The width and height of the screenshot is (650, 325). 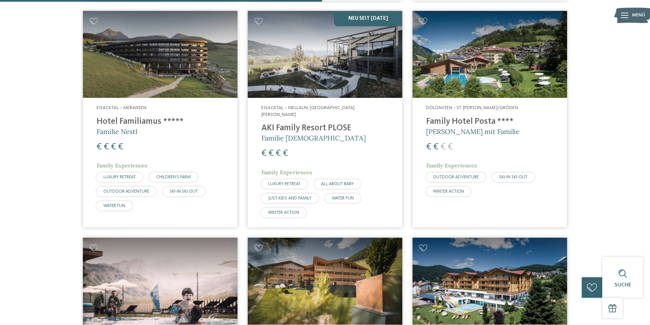 I want to click on span: JUST KIDS AND FAMILY, so click(x=290, y=198).